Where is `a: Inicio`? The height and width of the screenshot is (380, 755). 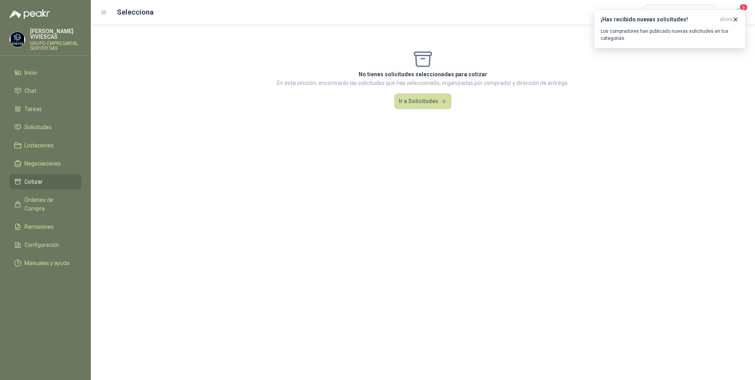 a: Inicio is located at coordinates (45, 73).